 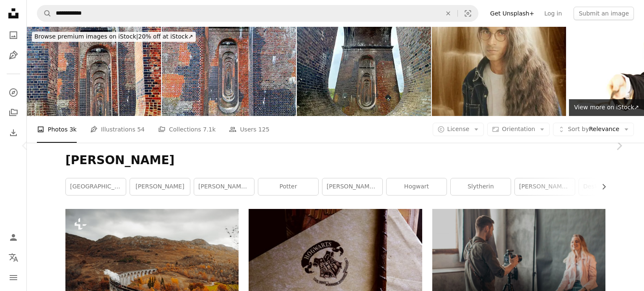 I want to click on img: Intellectual man with long hair in front of waterfall background, so click(x=499, y=71).